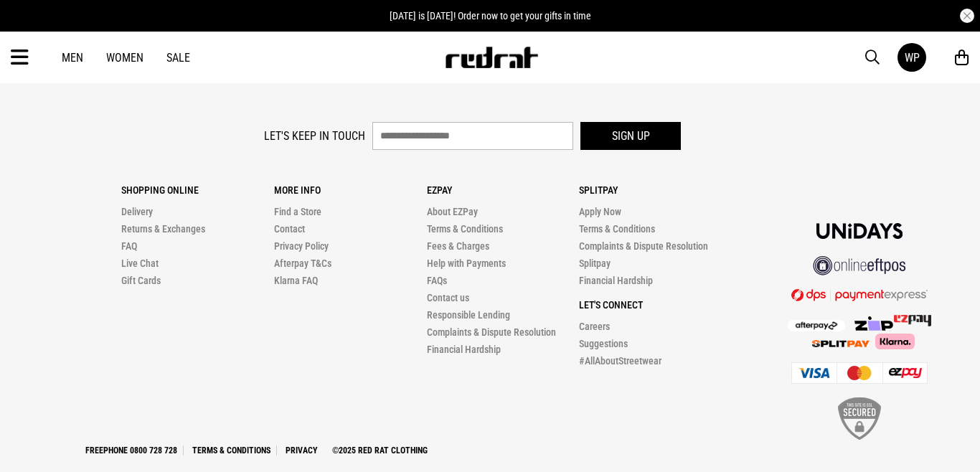  Describe the element at coordinates (469, 315) in the screenshot. I see `a: Responsible Lending` at that location.